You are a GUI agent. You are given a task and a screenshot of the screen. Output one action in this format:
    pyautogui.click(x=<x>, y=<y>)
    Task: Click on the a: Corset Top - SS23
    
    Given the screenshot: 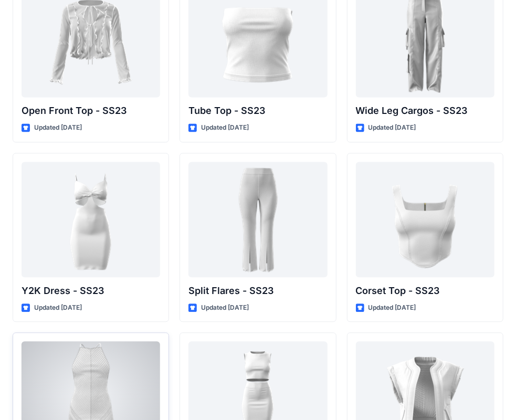 What is the action you would take?
    pyautogui.click(x=425, y=220)
    